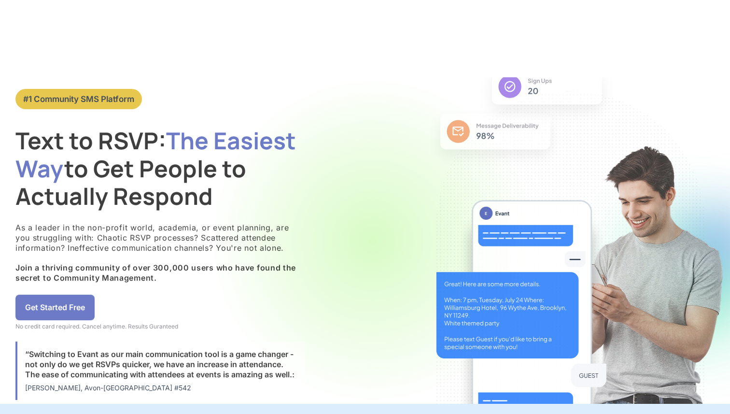 The height and width of the screenshot is (414, 730). What do you see at coordinates (160, 168) in the screenshot?
I see `h1: Text to RSVP: to Get People to Actually Respond` at bounding box center [160, 168].